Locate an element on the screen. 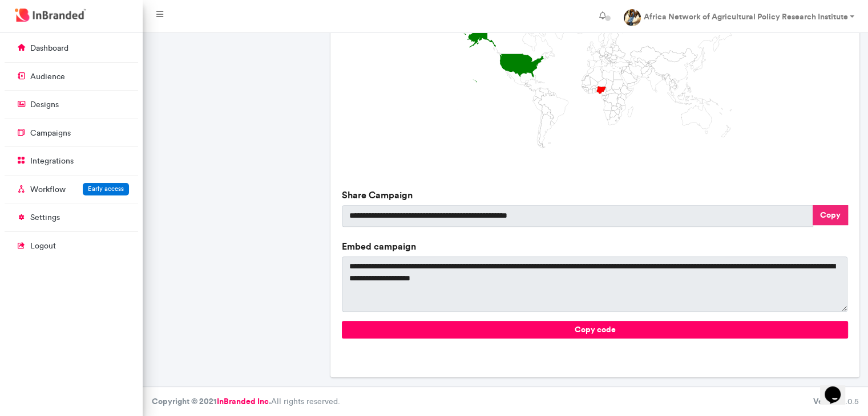 This screenshot has width=868, height=416. a: WorkflowEarly access is located at coordinates (71, 190).